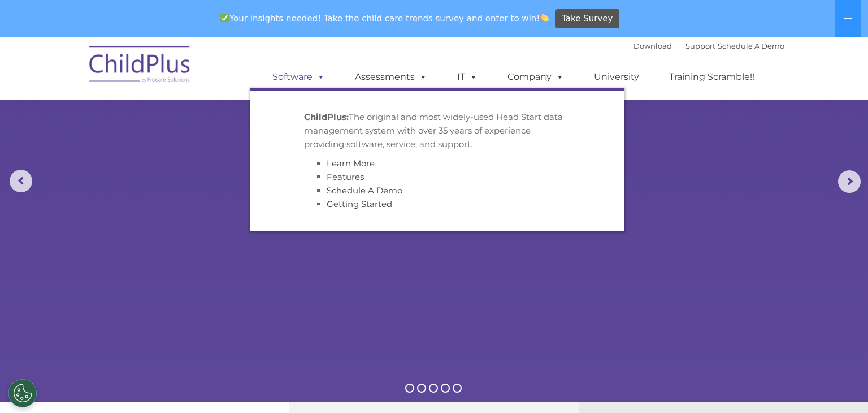 The width and height of the screenshot is (868, 413). What do you see at coordinates (384, 18) in the screenshot?
I see `span: Your insights needed! Take the child care trends survey and enter to win!` at bounding box center [384, 18].